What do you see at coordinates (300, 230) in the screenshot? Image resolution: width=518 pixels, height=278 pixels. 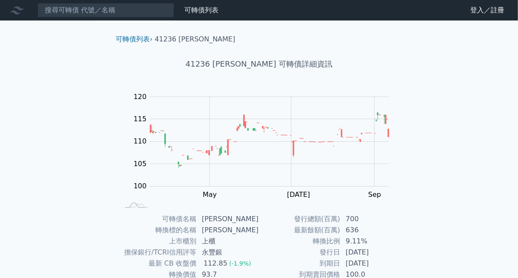 I see `td: 最新餘額(百萬)` at bounding box center [300, 230].